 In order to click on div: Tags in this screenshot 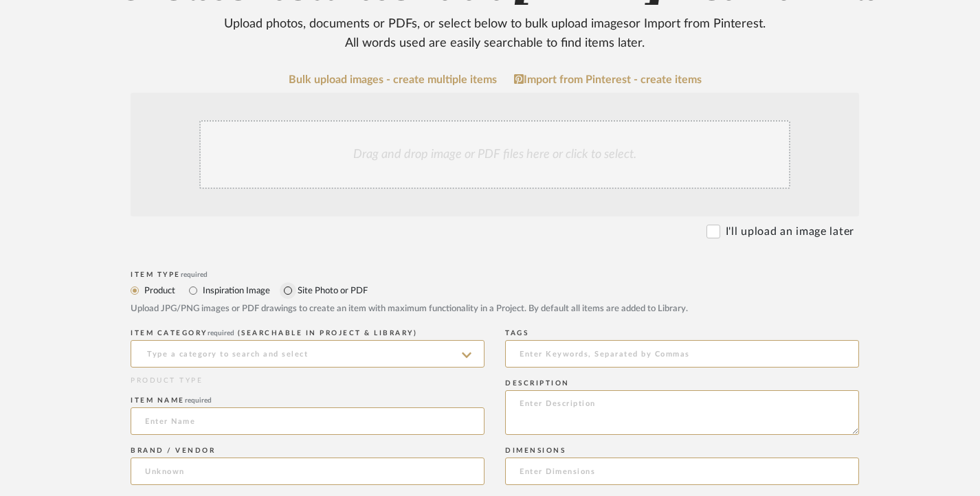, I will do `click(682, 333)`.